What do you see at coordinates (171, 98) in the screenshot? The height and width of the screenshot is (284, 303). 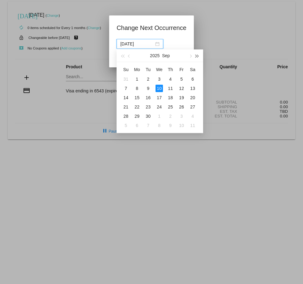 I see `td: 9/18/2025` at bounding box center [171, 98].